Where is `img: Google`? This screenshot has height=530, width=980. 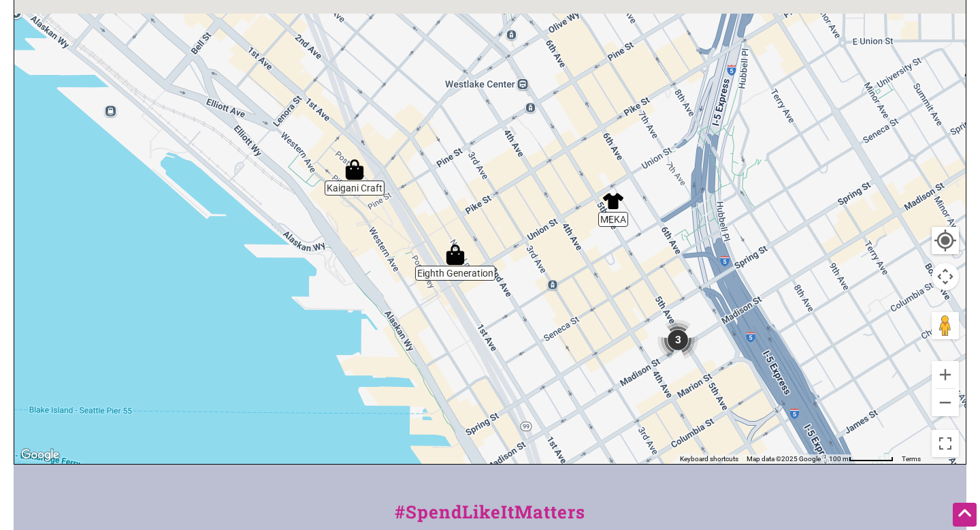
img: Google is located at coordinates (40, 455).